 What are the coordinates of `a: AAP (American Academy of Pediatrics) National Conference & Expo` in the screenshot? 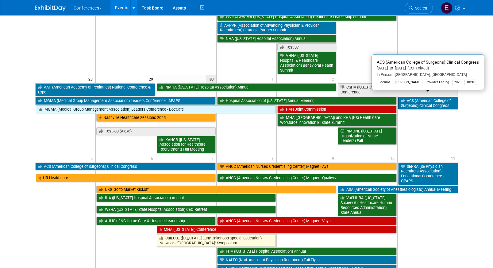 It's located at (95, 89).